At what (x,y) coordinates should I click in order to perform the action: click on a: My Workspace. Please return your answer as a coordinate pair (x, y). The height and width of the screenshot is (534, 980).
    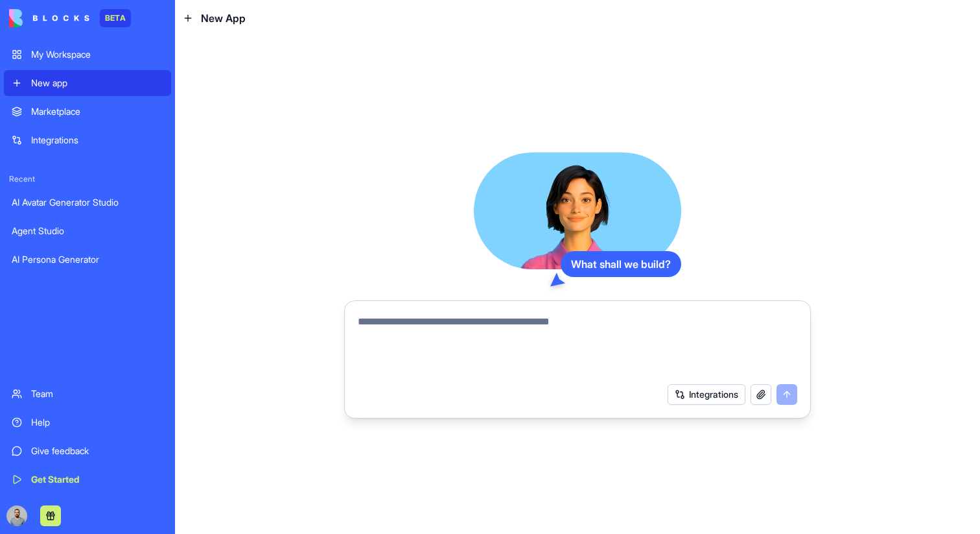
    Looking at the image, I should click on (88, 54).